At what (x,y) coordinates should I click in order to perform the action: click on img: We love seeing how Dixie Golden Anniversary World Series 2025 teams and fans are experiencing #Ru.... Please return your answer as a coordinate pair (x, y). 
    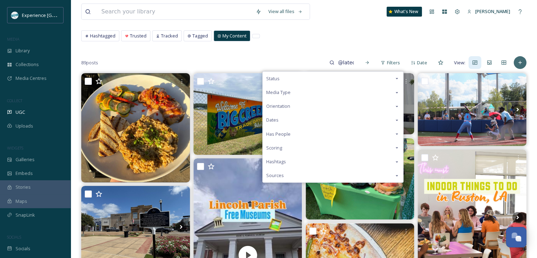
    Looking at the image, I should click on (472, 109).